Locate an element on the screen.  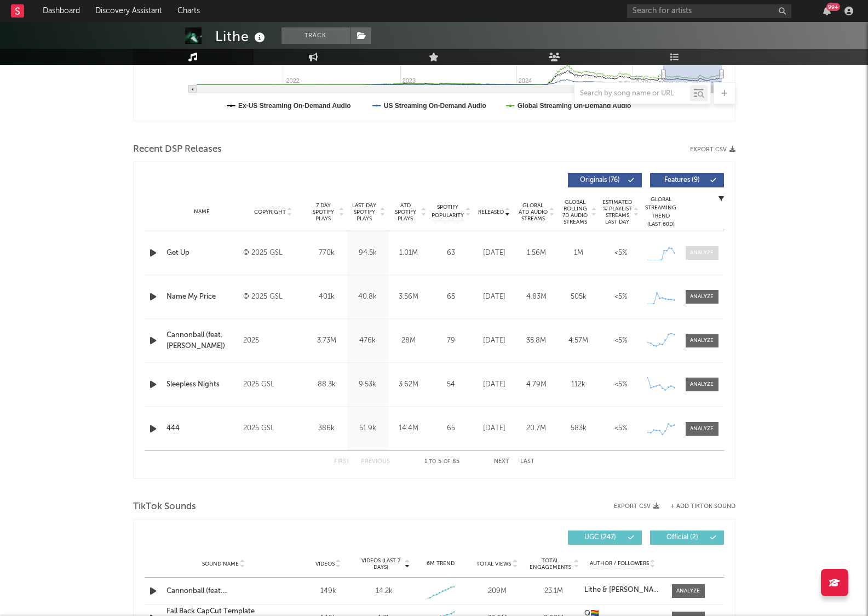
button: Next is located at coordinates (502, 461).